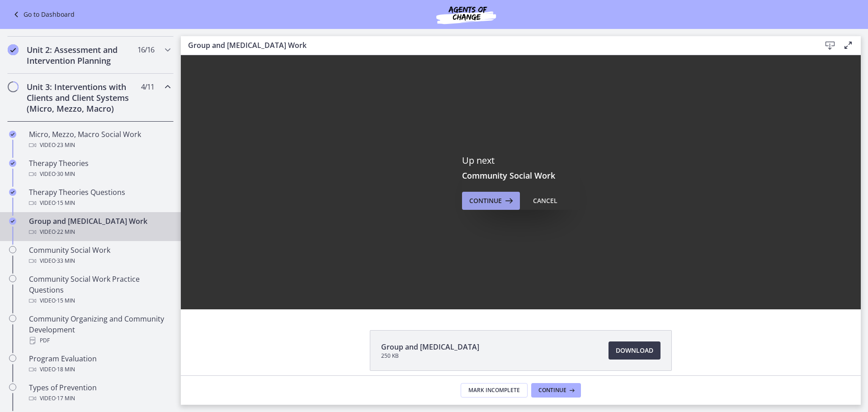  I want to click on div: Cancel, so click(545, 200).